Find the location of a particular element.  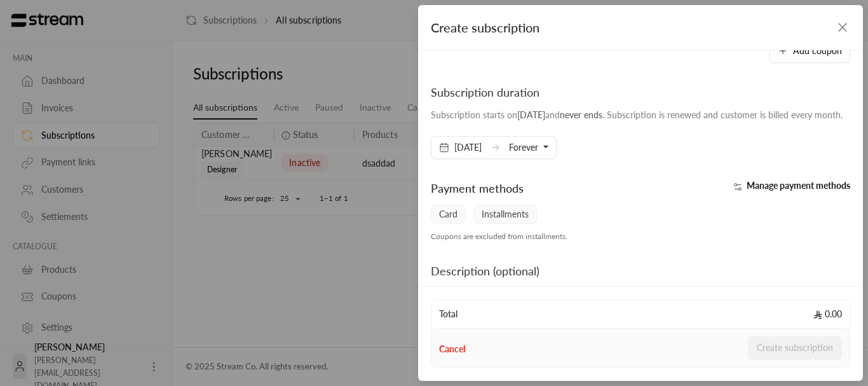

span: Manage payment methods is located at coordinates (798, 185).